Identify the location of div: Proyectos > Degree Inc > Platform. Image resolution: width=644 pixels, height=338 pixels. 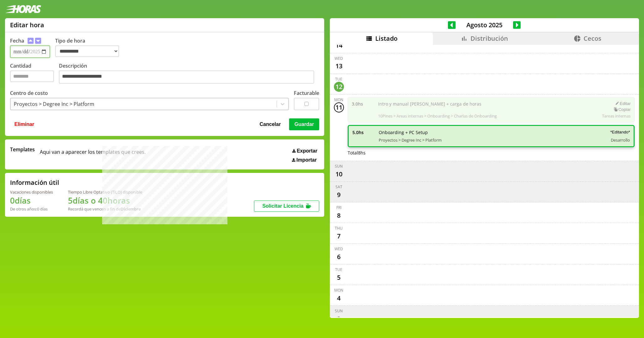
(54, 104).